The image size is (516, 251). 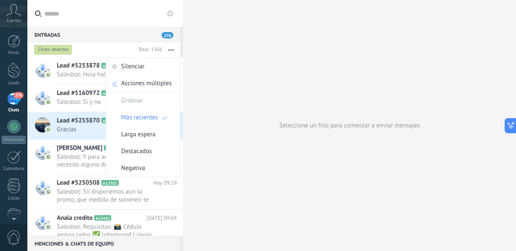 What do you see at coordinates (53, 50) in the screenshot?
I see `div: Chats abiertos` at bounding box center [53, 50].